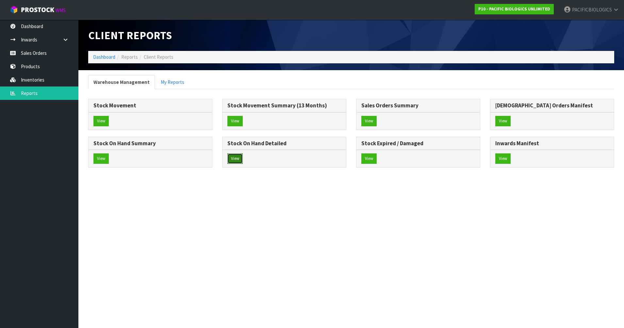 This screenshot has width=624, height=328. What do you see at coordinates (172, 82) in the screenshot?
I see `a: My Reports` at bounding box center [172, 82].